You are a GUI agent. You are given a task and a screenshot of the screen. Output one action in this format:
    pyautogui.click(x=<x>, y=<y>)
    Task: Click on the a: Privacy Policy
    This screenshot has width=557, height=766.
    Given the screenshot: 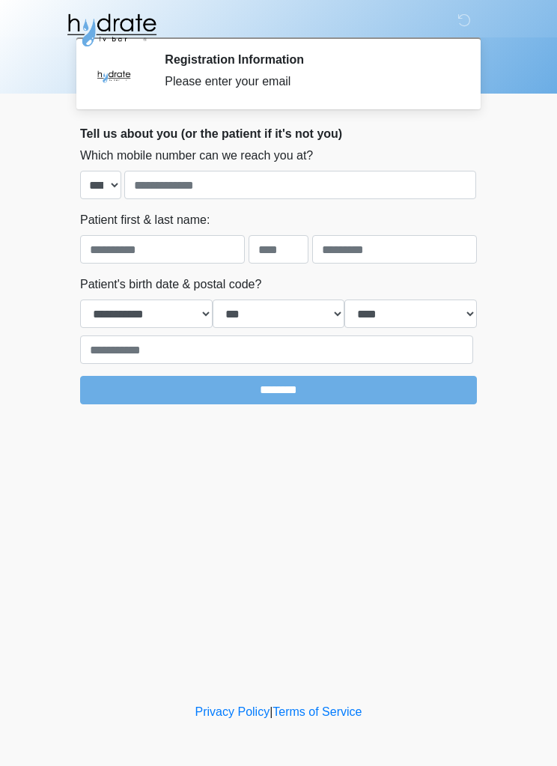 What is the action you would take?
    pyautogui.click(x=233, y=711)
    